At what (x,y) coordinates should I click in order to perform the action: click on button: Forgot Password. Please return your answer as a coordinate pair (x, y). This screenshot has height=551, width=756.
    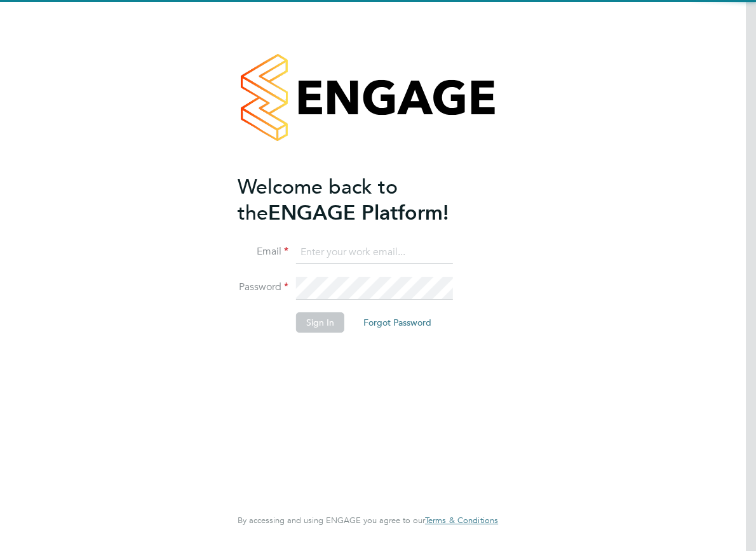
    Looking at the image, I should click on (397, 322).